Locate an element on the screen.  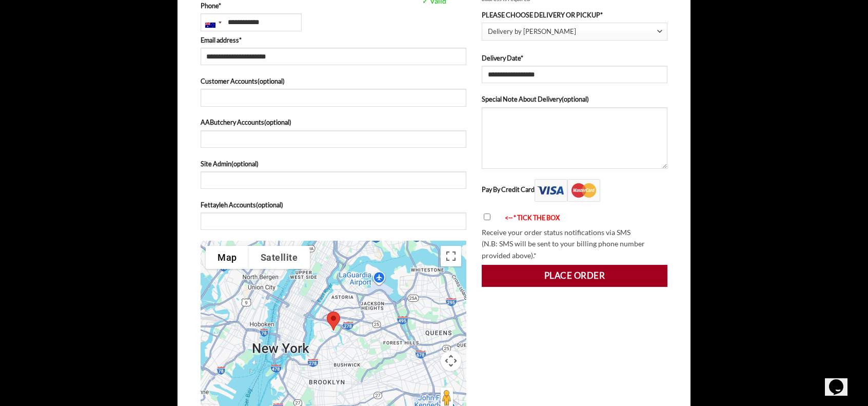
input: <-- * TICK THE BOX is located at coordinates (487, 216).